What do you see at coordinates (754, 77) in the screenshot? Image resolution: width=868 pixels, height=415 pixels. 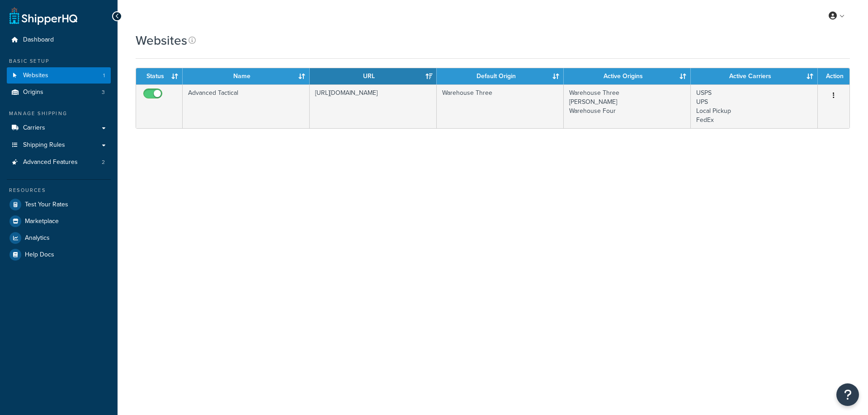 I see `th: Active Carriers: activate to sort column ascending` at bounding box center [754, 77].